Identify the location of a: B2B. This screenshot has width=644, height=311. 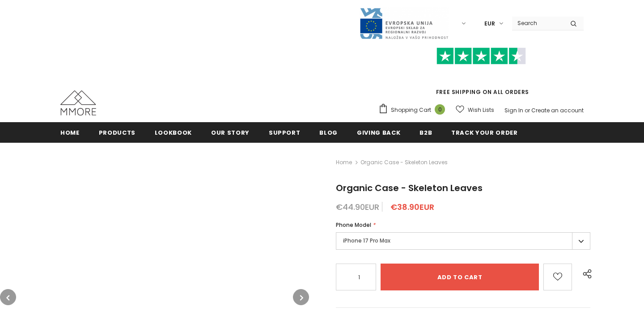
(426, 132).